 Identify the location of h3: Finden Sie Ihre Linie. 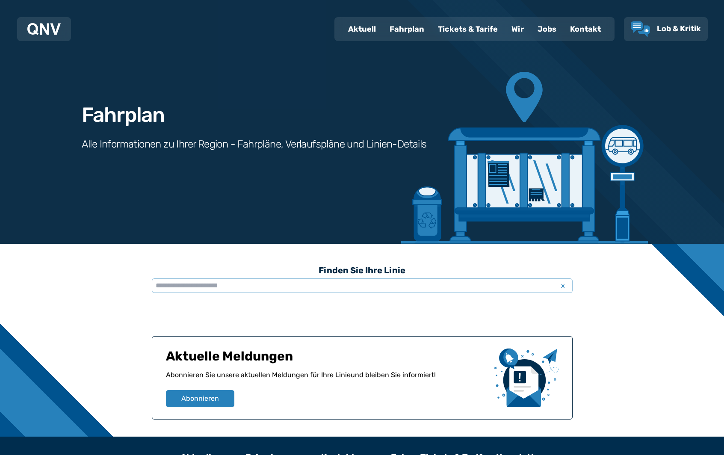
(362, 270).